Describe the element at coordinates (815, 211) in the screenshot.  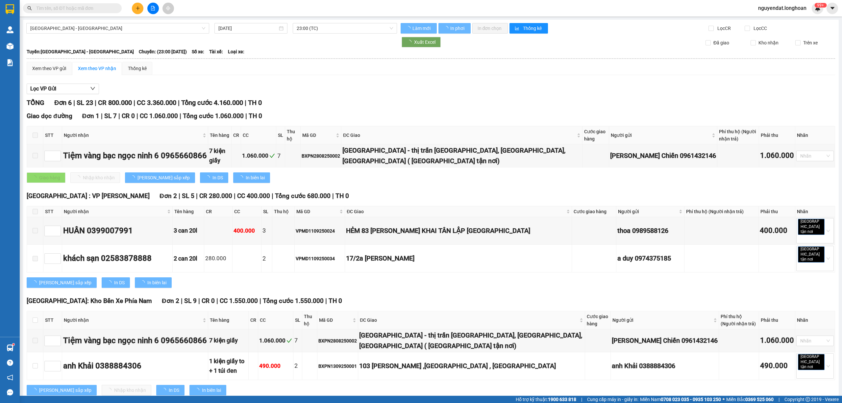
I see `div: Nhãn` at that location.